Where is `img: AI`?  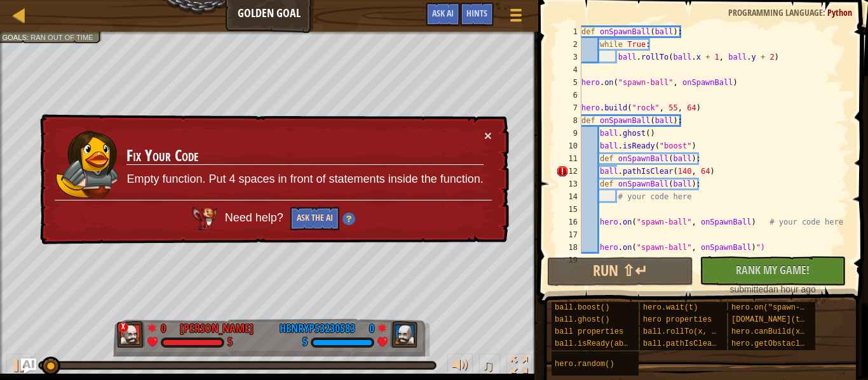
img: AI is located at coordinates (205, 218).